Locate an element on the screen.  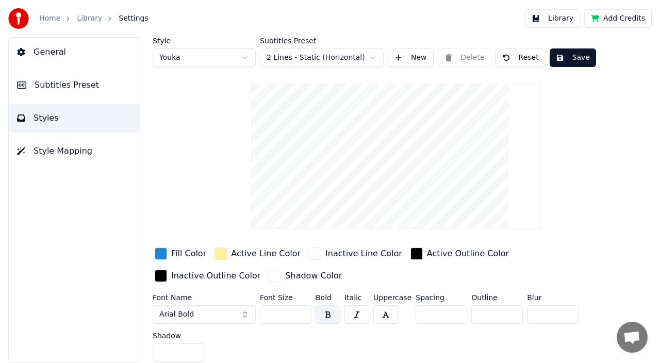
button: Style Mapping is located at coordinates (74, 151).